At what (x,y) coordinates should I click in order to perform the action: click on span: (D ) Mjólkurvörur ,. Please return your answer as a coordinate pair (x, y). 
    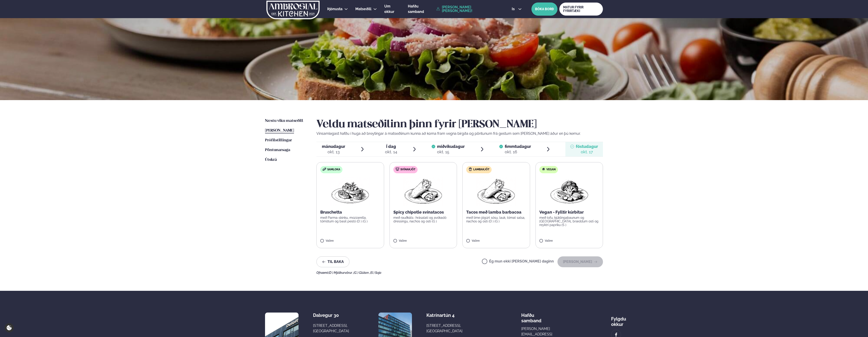
    Looking at the image, I should click on (341, 273).